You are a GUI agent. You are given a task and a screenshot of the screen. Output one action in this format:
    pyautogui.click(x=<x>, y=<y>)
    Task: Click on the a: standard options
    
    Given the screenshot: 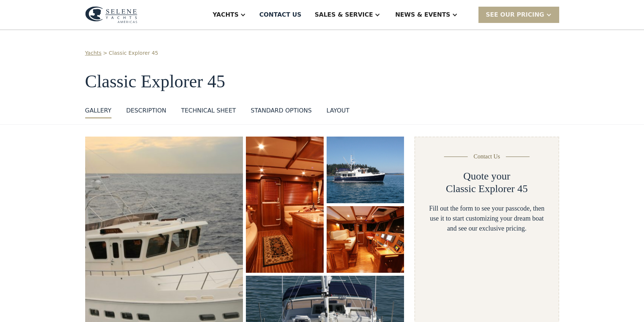 What is the action you would take?
    pyautogui.click(x=281, y=112)
    